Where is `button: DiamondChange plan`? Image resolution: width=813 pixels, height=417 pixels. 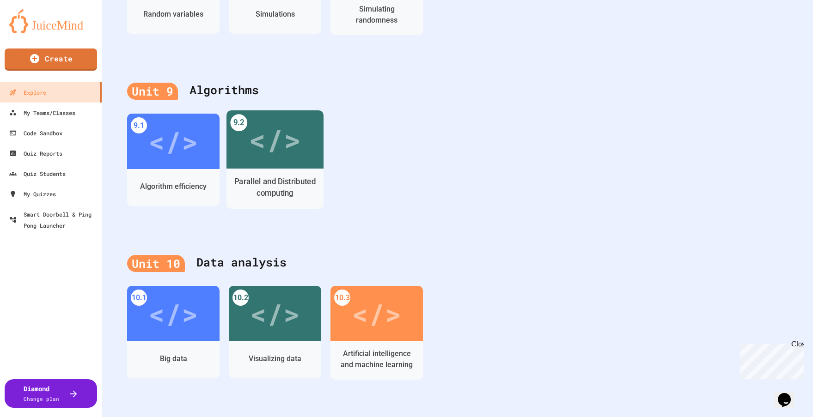 button: DiamondChange plan is located at coordinates (51, 394).